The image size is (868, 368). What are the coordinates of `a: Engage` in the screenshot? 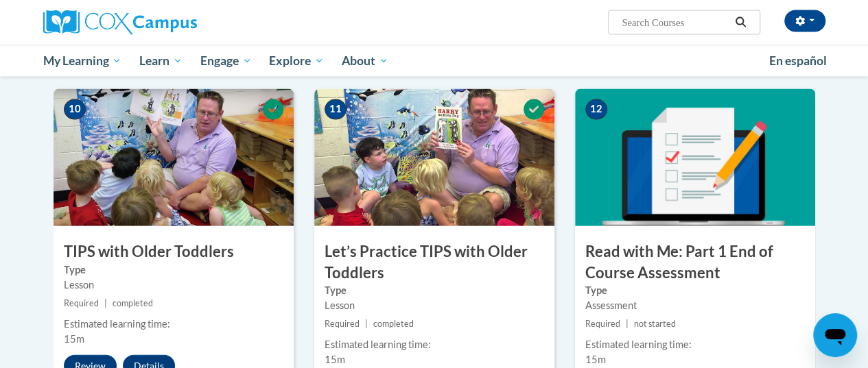 It's located at (226, 61).